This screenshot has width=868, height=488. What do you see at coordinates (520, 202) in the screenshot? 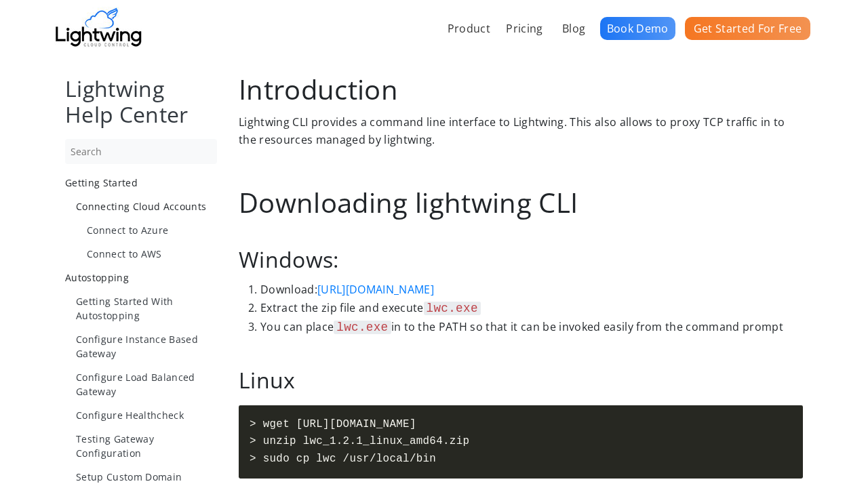
I see `h1: Downloading lightwing CLI` at bounding box center [520, 202].